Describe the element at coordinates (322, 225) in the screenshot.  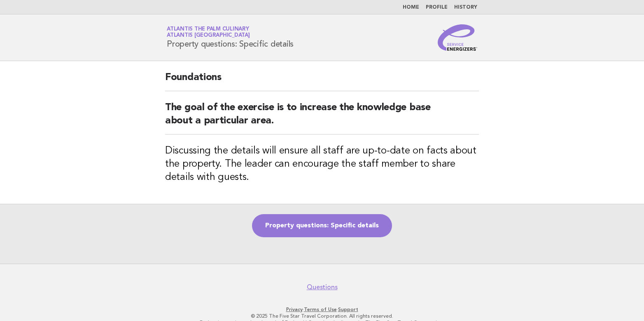
I see `a: Property questions: Specific details` at that location.